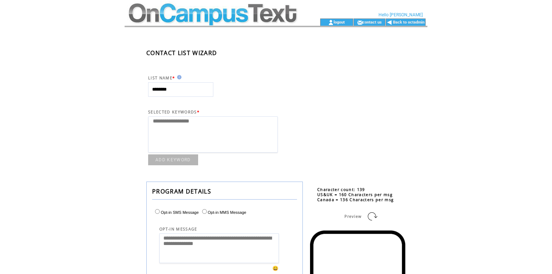 Image resolution: width=552 pixels, height=274 pixels. Describe the element at coordinates (178, 229) in the screenshot. I see `span: OPT-IN MESSAGE` at that location.